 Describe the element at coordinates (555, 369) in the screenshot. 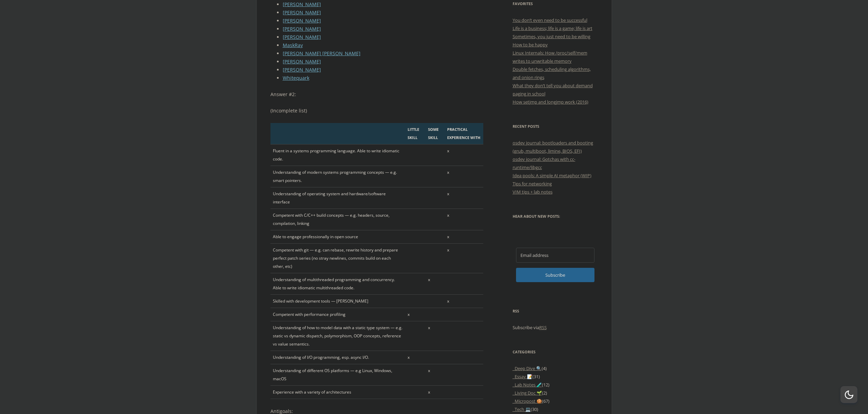

I see `li: (4)` at that location.